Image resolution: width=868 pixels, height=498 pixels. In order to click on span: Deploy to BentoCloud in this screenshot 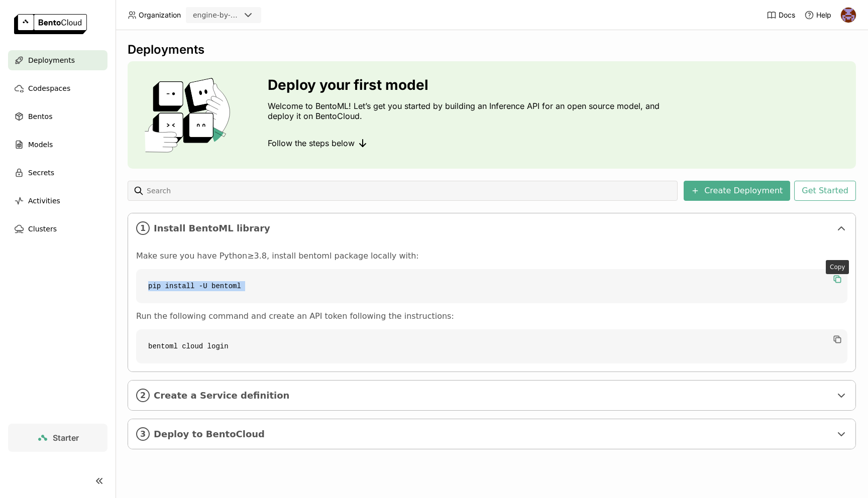, I will do `click(492, 434)`.